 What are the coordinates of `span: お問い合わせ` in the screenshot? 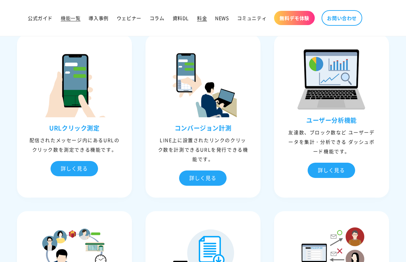 It's located at (342, 18).